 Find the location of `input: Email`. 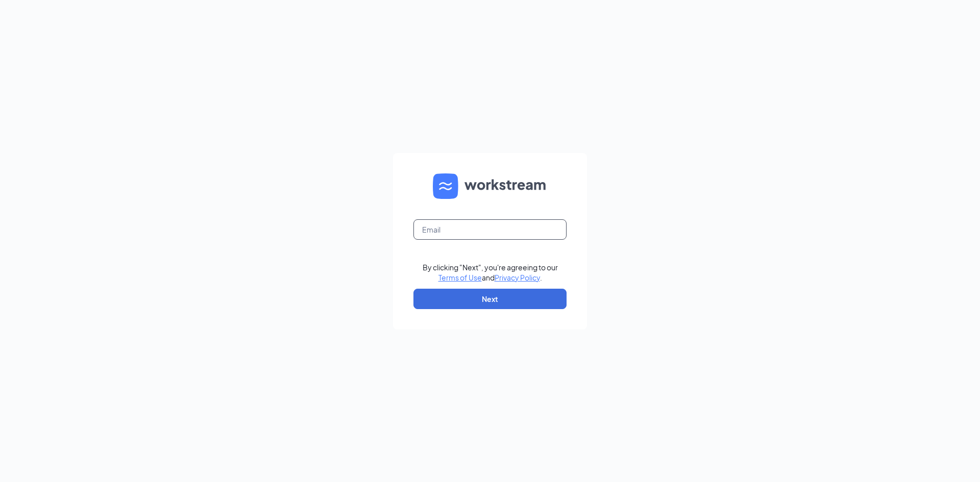

input: Email is located at coordinates (490, 229).